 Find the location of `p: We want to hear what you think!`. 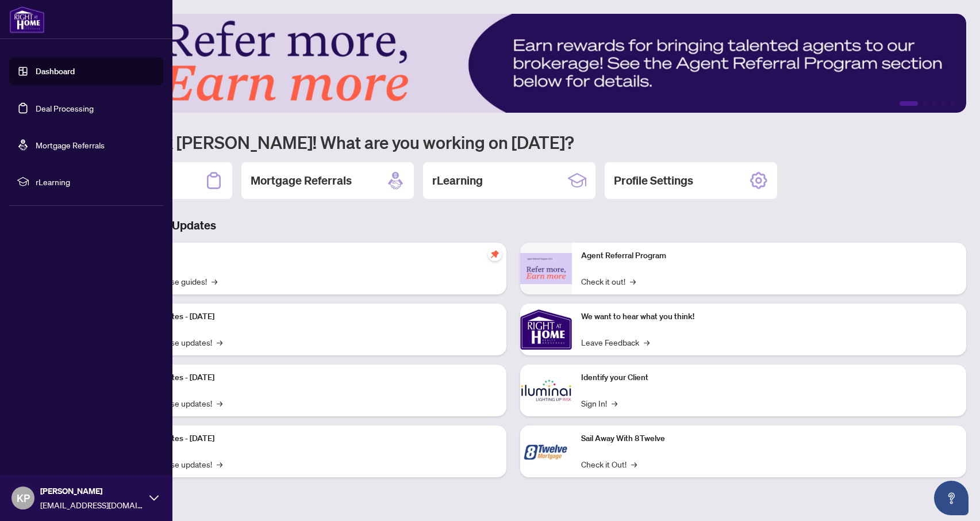

p: We want to hear what you think! is located at coordinates (769, 317).